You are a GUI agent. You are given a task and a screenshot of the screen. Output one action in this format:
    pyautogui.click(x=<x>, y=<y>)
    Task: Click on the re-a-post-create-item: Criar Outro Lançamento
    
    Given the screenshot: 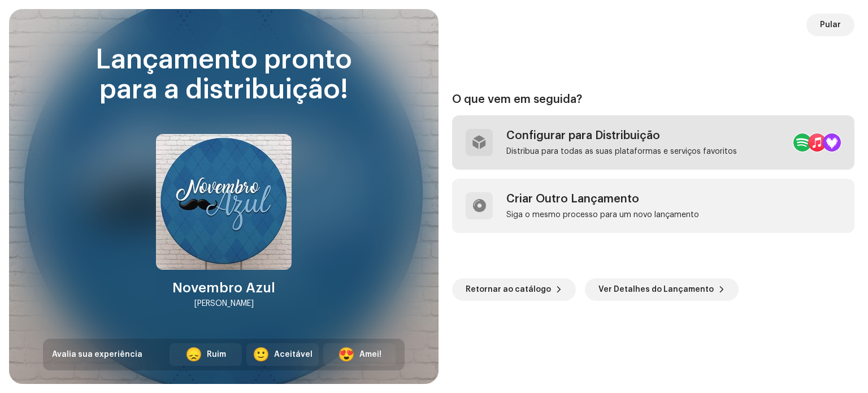 What is the action you would take?
    pyautogui.click(x=654, y=206)
    